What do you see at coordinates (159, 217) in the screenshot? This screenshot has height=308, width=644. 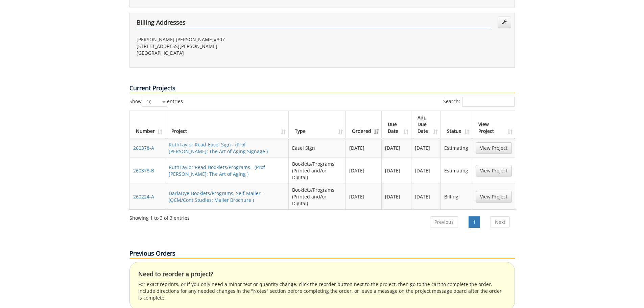 I see `div: Showing 1 to 3 of 3 entries` at bounding box center [159, 217].